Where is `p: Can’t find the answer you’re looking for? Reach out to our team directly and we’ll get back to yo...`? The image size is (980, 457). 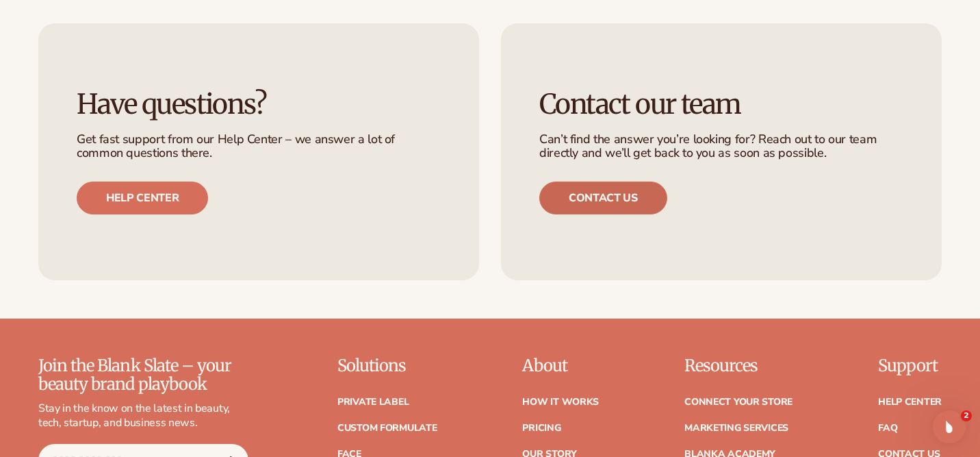
p: Can’t find the answer you’re looking for? Reach out to our team directly and we’ll get back to yo... is located at coordinates (721, 147).